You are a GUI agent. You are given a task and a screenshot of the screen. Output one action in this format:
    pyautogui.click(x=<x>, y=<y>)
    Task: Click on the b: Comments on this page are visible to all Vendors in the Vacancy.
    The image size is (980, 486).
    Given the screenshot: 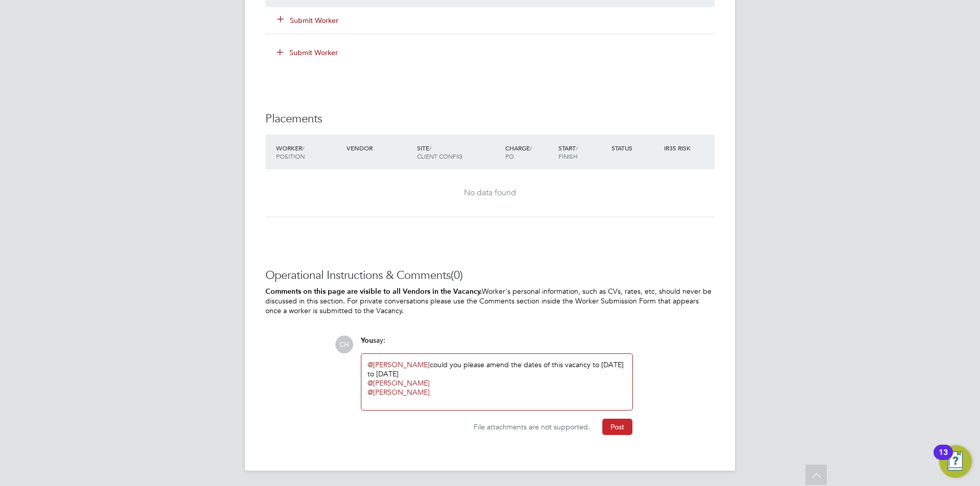 What is the action you would take?
    pyautogui.click(x=374, y=291)
    